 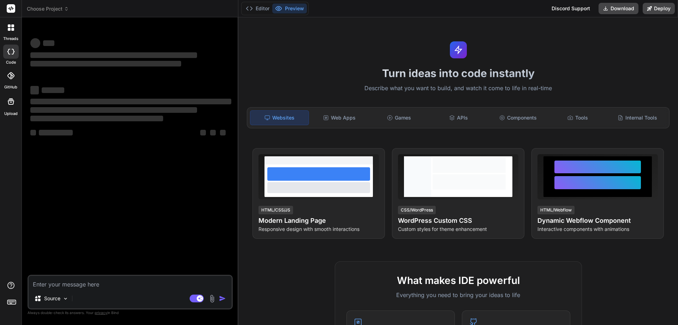 What do you see at coordinates (340, 118) in the screenshot?
I see `div: Web Apps` at bounding box center [340, 118].